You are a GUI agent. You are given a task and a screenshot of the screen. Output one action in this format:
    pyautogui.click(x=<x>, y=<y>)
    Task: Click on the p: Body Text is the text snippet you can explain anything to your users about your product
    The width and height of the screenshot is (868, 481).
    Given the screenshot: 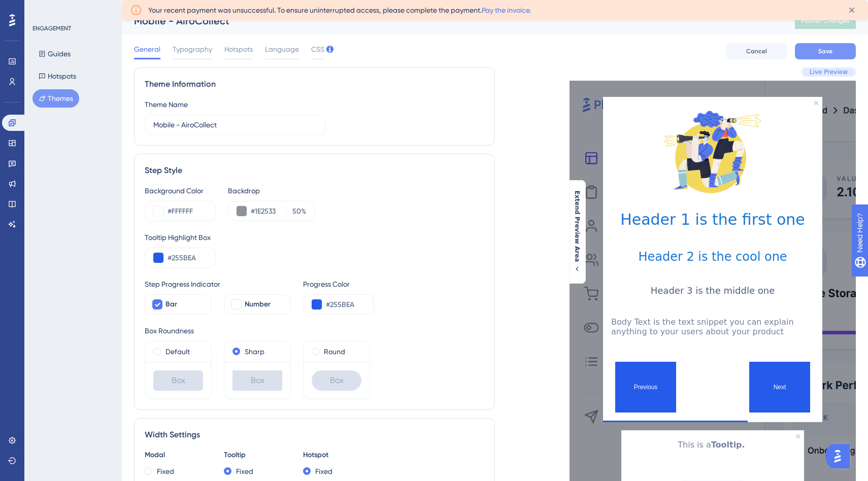 What is the action you would take?
    pyautogui.click(x=713, y=327)
    